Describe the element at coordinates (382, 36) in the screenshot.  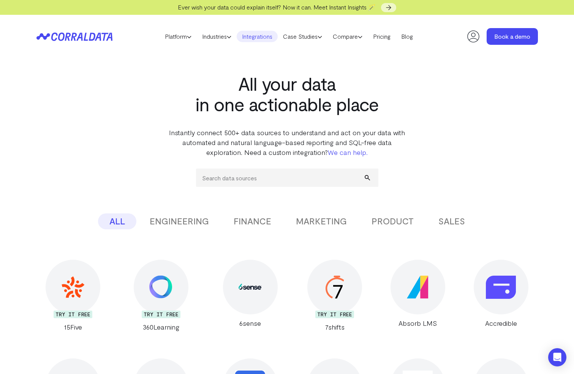
I see `a: Pricing` at that location.